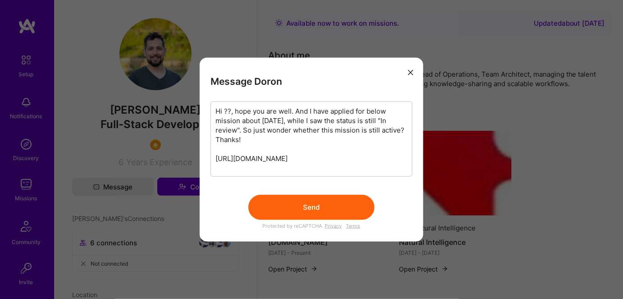  I want to click on h3: Message Doron, so click(311, 81).